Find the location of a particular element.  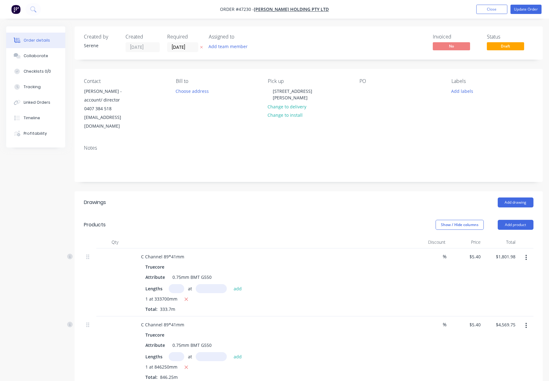

button: Timeline is located at coordinates (36, 118).